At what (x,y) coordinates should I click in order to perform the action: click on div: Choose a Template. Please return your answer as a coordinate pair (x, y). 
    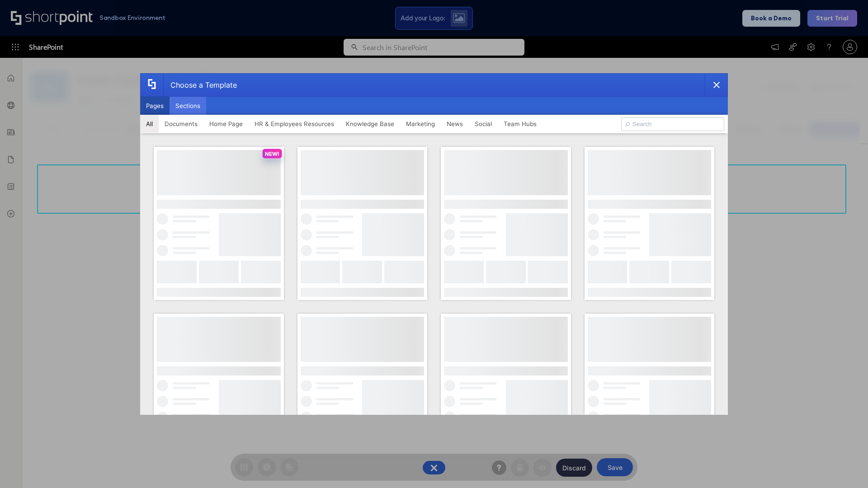
    Looking at the image, I should click on (200, 85).